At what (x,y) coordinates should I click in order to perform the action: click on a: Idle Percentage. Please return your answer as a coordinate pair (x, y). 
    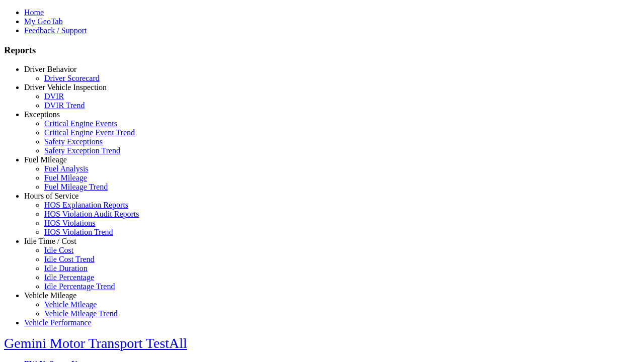
    Looking at the image, I should click on (69, 277).